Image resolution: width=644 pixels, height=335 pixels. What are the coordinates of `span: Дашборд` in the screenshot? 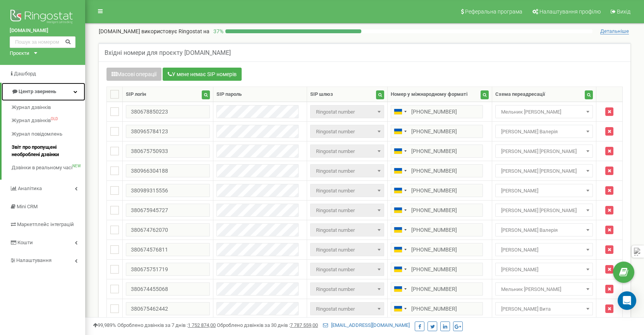 It's located at (25, 74).